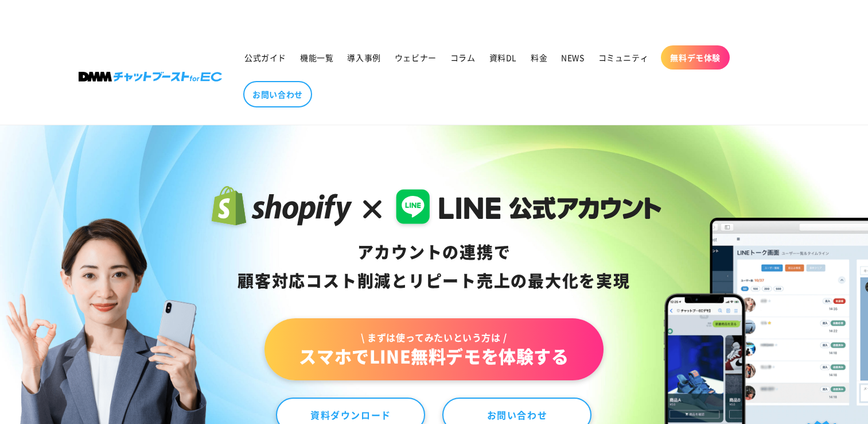 This screenshot has width=868, height=424. What do you see at coordinates (463, 57) in the screenshot?
I see `a: コラム` at bounding box center [463, 57].